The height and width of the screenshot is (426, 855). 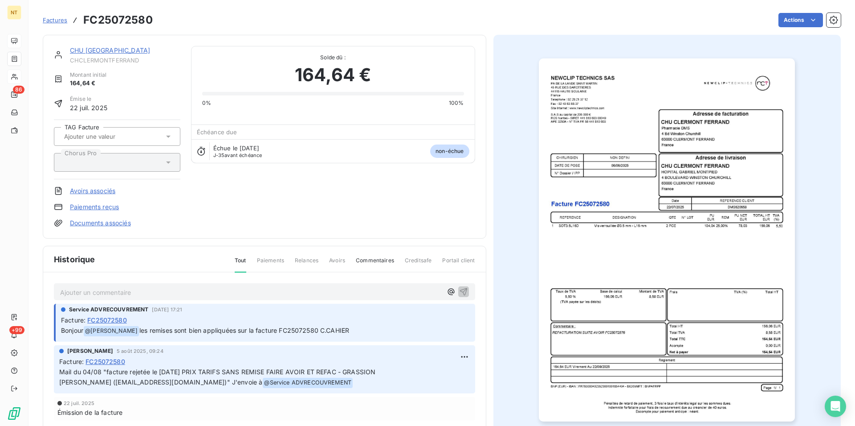 What do you see at coordinates (93, 191) in the screenshot?
I see `a: Avoirs associés` at bounding box center [93, 191].